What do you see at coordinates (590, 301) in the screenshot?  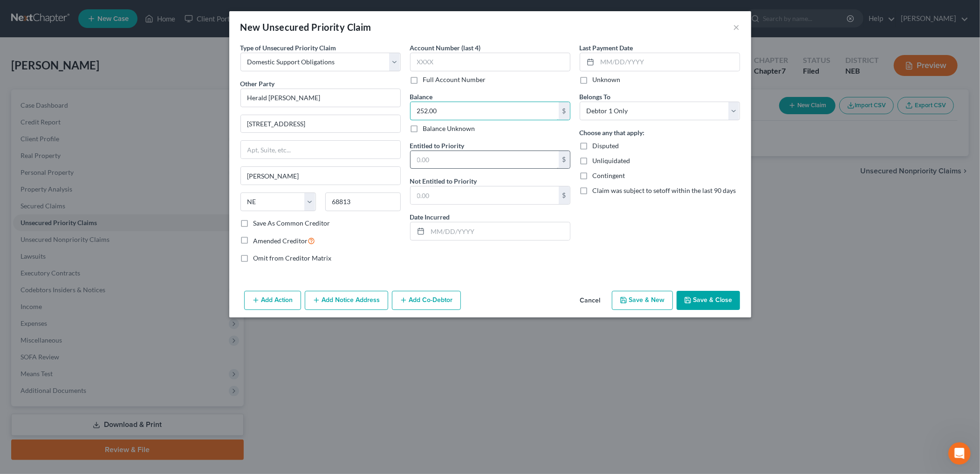 I see `button: Cancel` at bounding box center [590, 301].